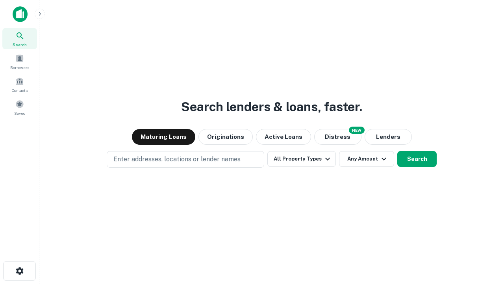 The image size is (504, 284). What do you see at coordinates (20, 107) in the screenshot?
I see `div: Saved` at bounding box center [20, 107].